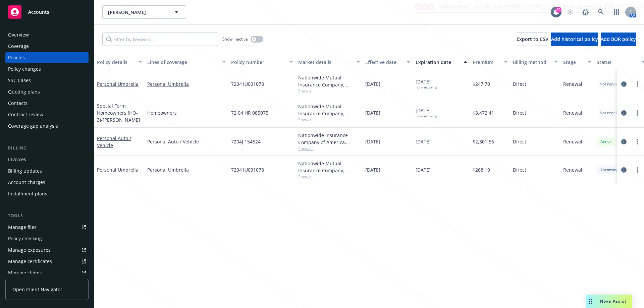  I want to click on div: Billing updates, so click(25, 171).